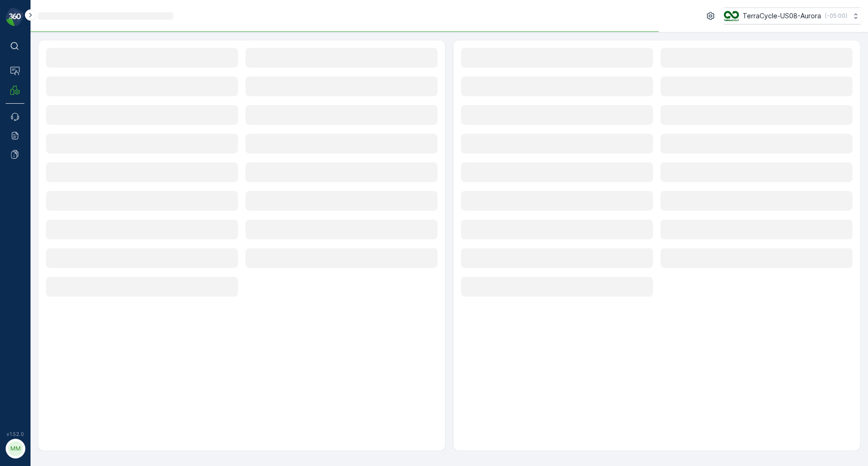  I want to click on p: TerraCycle-US08-Aurora, so click(782, 16).